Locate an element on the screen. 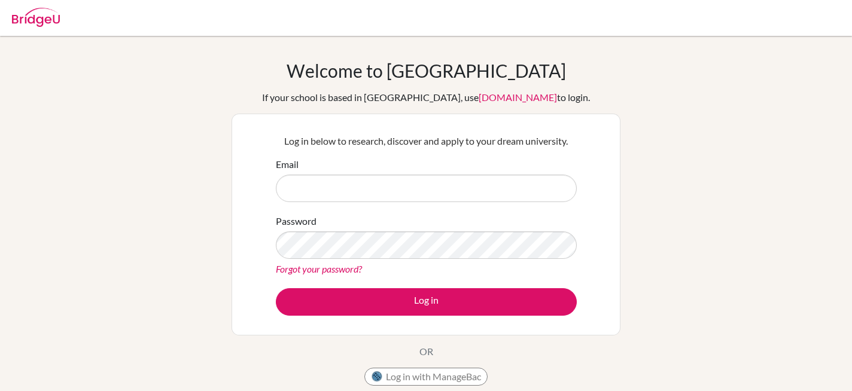 This screenshot has width=852, height=391. button: Log in with ManageBac is located at coordinates (426, 377).